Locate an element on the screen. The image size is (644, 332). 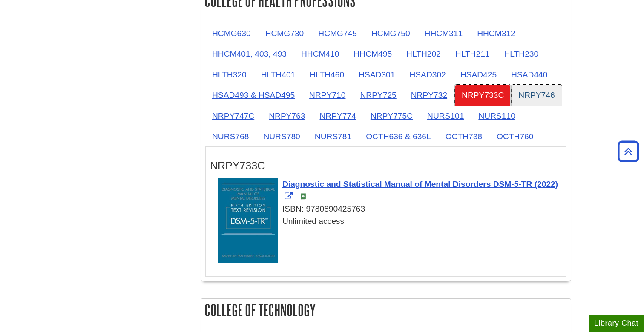
a: HSAD301 is located at coordinates (376, 74).